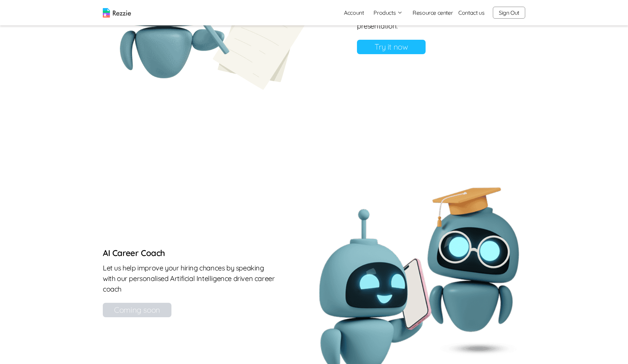  I want to click on p: Let us help improve your hiring chances by speaking with our personalised Artificial Intelligence..., so click(189, 279).